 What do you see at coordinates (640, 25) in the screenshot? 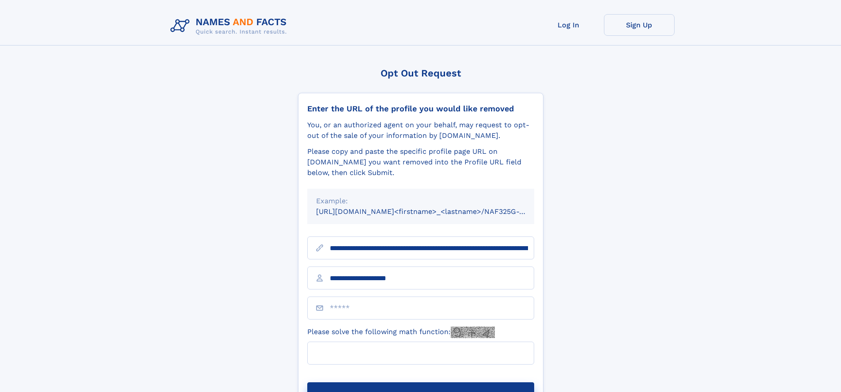
I see `a: Sign Up` at bounding box center [640, 25].